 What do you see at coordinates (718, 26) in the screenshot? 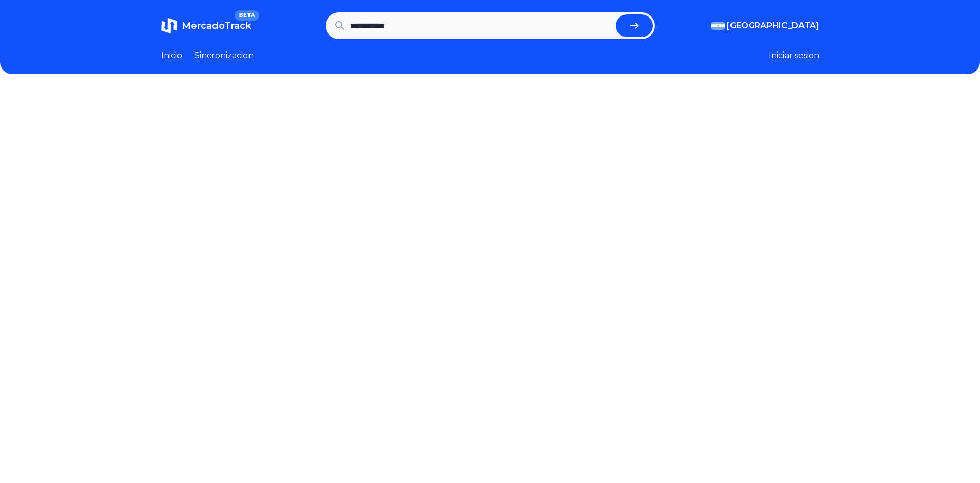
I see `img: Argentina` at bounding box center [718, 26].